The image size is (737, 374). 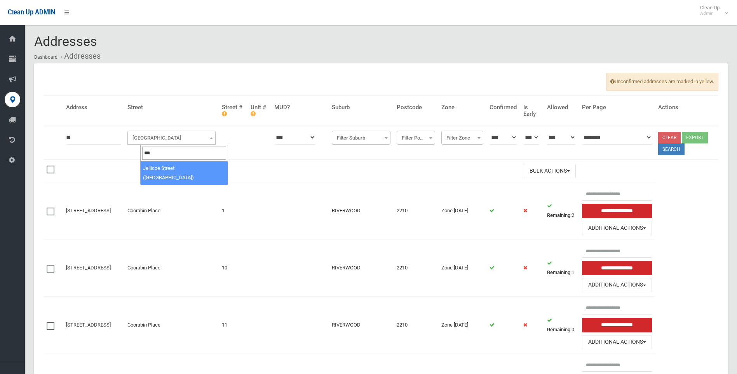 What do you see at coordinates (31, 12) in the screenshot?
I see `span: Clean Up ADMIN` at bounding box center [31, 12].